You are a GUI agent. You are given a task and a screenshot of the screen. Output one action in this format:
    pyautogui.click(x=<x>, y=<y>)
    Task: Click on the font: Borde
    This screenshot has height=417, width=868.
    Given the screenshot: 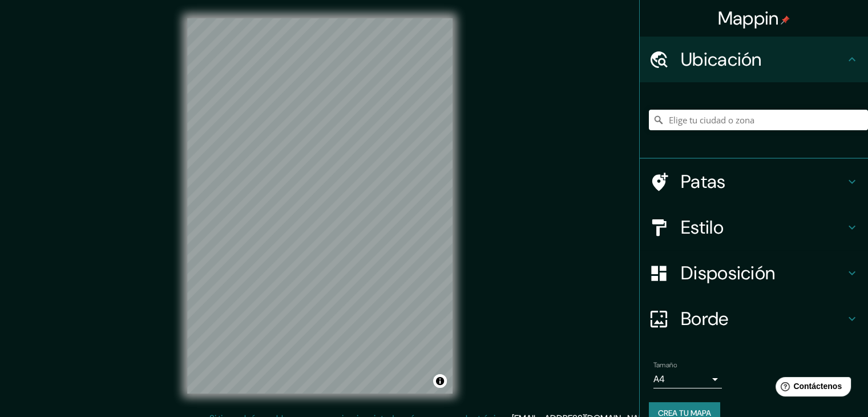 What is the action you would take?
    pyautogui.click(x=705, y=318)
    